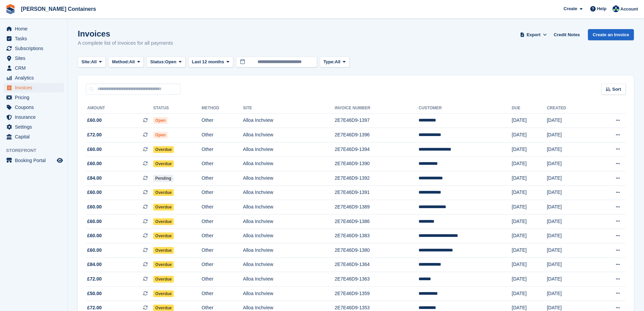 Image resolution: width=644 pixels, height=311 pixels. I want to click on span: Insurance, so click(35, 117).